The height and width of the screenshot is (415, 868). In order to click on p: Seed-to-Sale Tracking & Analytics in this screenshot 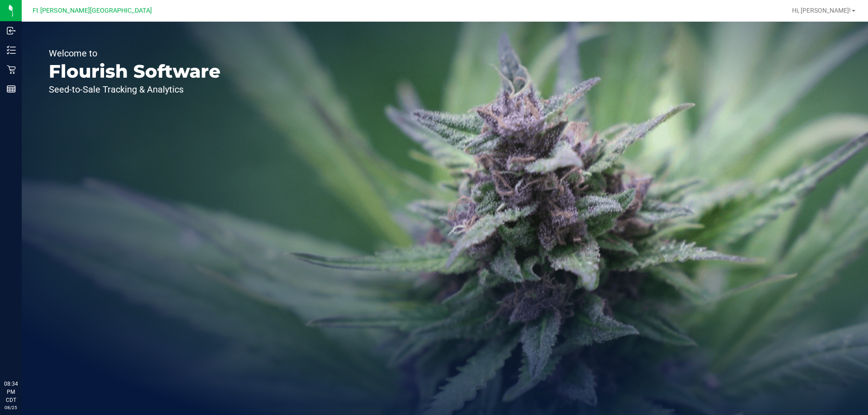, I will do `click(135, 89)`.